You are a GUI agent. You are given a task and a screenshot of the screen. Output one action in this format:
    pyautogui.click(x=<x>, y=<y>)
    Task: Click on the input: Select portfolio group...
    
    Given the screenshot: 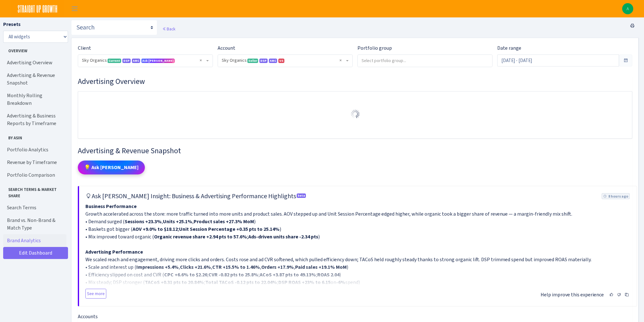 What is the action you would take?
    pyautogui.click(x=425, y=60)
    